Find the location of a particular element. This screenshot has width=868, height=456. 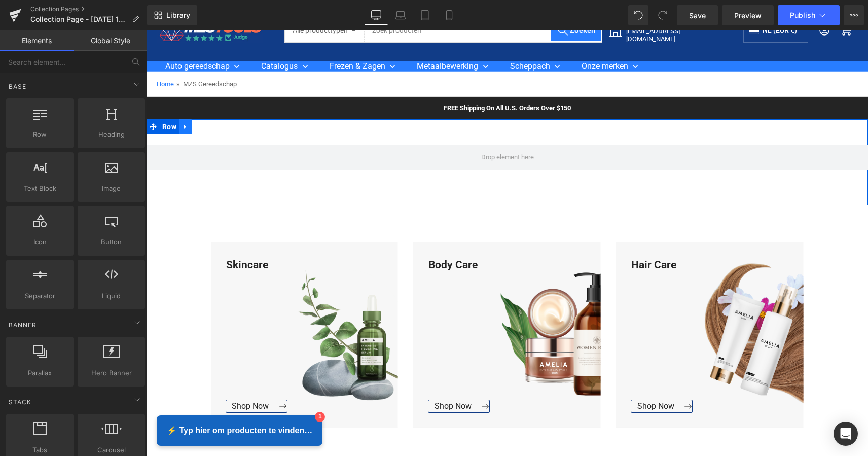

span: Stack is located at coordinates (20, 402).